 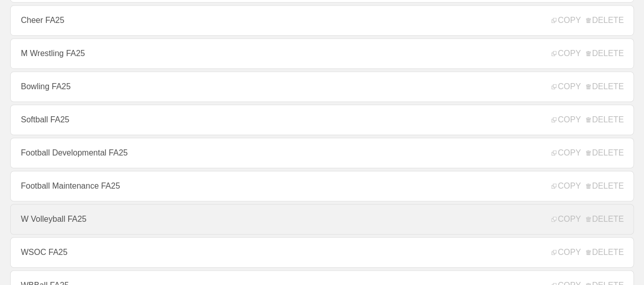 What do you see at coordinates (322, 153) in the screenshot?
I see `a: Football Developmental FA25` at bounding box center [322, 153].